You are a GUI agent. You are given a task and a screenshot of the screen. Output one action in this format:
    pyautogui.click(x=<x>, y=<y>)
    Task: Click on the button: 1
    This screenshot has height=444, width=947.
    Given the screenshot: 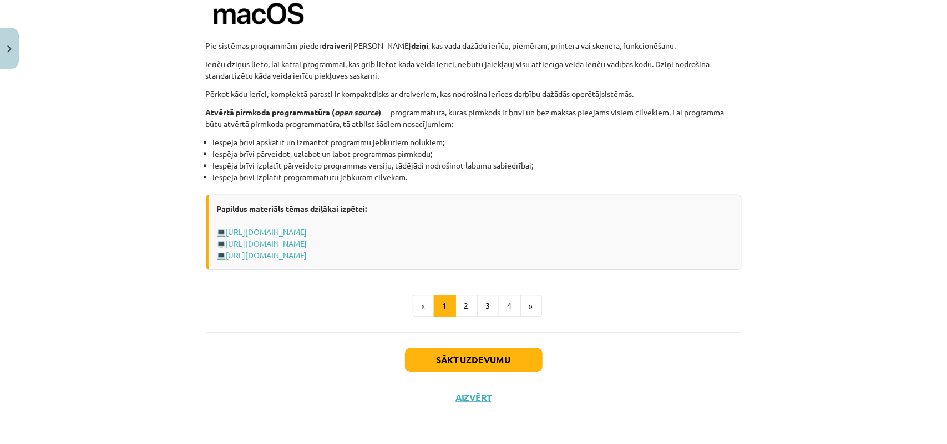 What is the action you would take?
    pyautogui.click(x=445, y=306)
    